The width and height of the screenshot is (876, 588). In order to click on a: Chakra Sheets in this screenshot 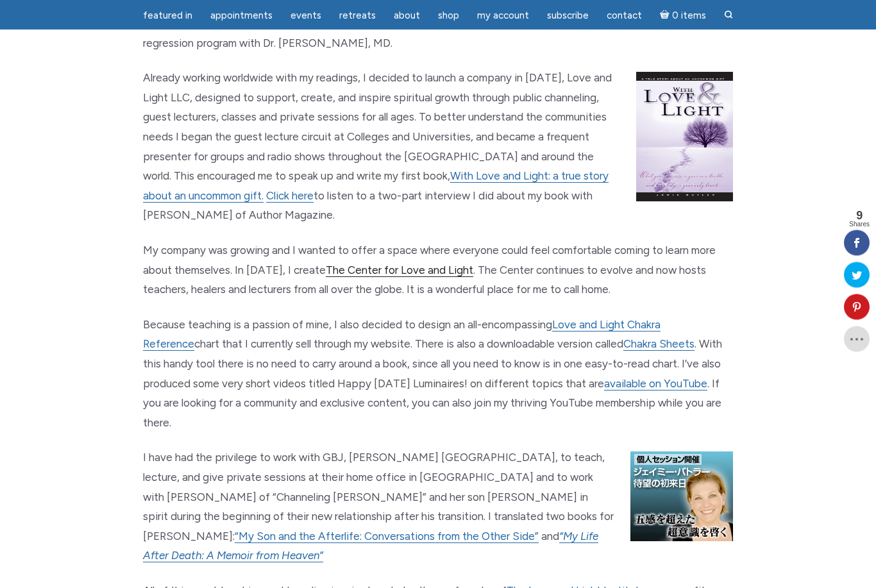, I will do `click(659, 345)`.